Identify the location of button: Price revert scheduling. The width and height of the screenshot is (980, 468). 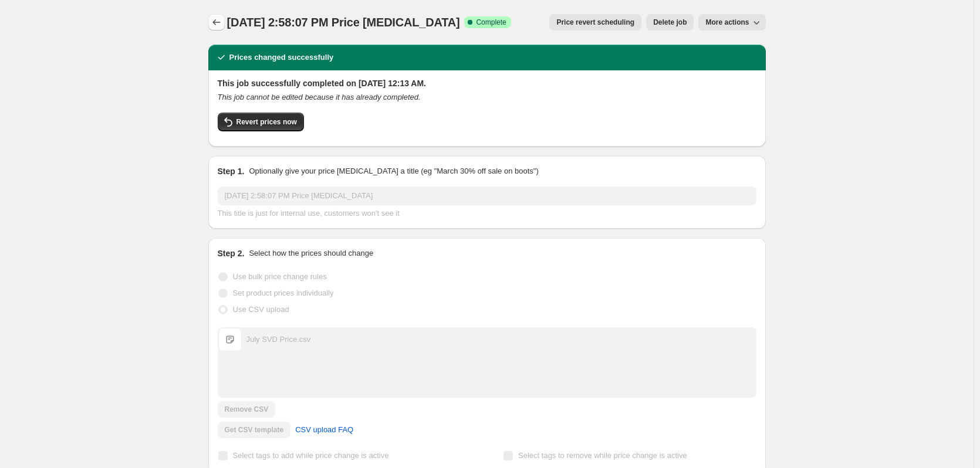
(595, 22).